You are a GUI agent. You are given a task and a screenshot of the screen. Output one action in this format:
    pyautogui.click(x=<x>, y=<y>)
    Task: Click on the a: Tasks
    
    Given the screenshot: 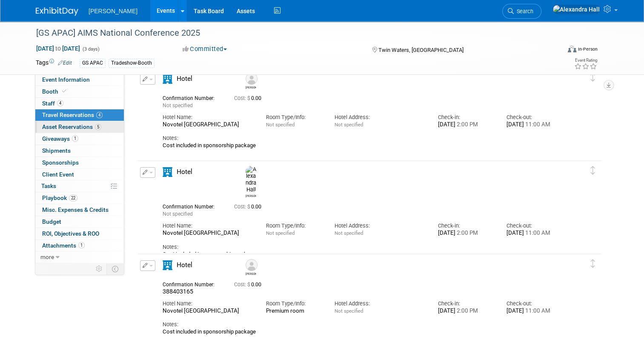 What is the action you would take?
    pyautogui.click(x=79, y=186)
    